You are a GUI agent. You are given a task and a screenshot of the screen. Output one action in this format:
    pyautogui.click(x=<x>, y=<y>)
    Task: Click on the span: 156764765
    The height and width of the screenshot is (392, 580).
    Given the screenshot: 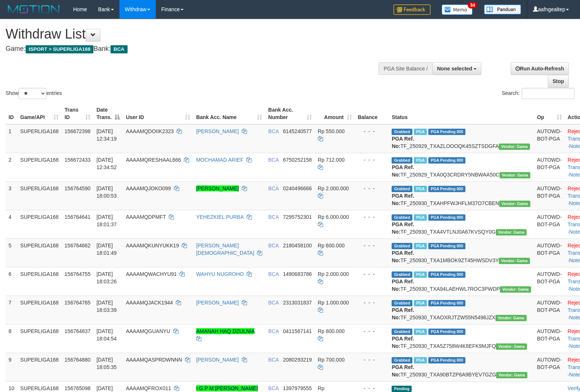 What is the action you would take?
    pyautogui.click(x=77, y=303)
    